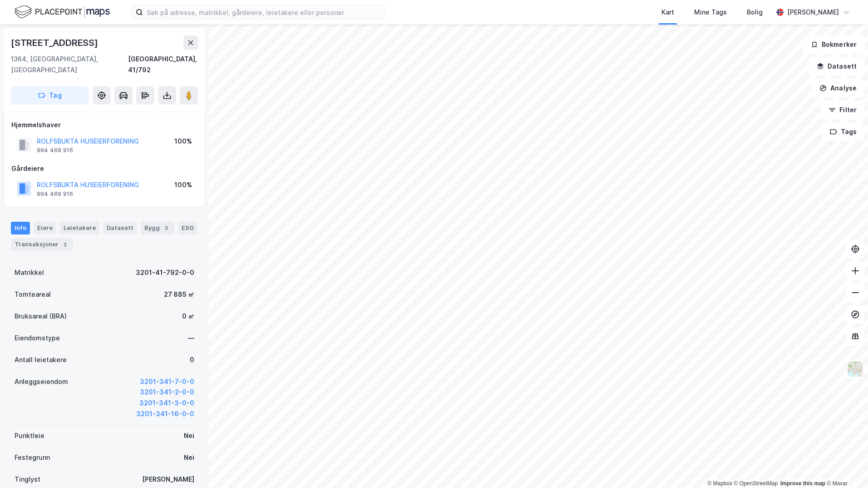 The height and width of the screenshot is (488, 868). Describe the element at coordinates (167, 392) in the screenshot. I see `button: 3201-341-2-0-0` at that location.